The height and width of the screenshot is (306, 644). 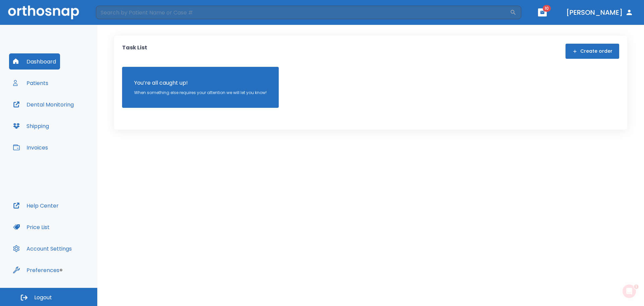 What do you see at coordinates (547, 9) in the screenshot?
I see `span: 10` at bounding box center [547, 9].